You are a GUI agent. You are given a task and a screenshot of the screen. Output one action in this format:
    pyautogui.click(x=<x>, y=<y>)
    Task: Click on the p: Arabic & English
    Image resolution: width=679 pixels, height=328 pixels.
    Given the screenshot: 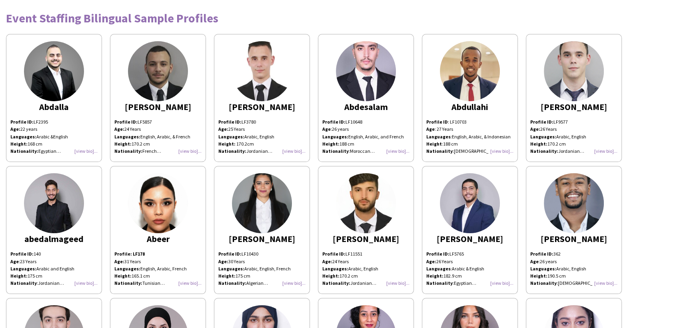 What is the action you would take?
    pyautogui.click(x=470, y=269)
    